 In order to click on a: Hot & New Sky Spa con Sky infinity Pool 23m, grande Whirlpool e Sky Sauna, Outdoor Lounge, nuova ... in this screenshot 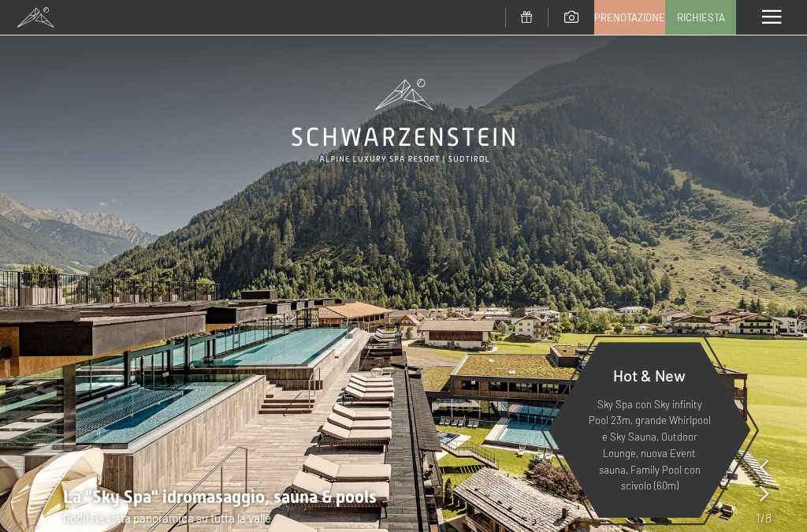, I will do `click(649, 429)`.